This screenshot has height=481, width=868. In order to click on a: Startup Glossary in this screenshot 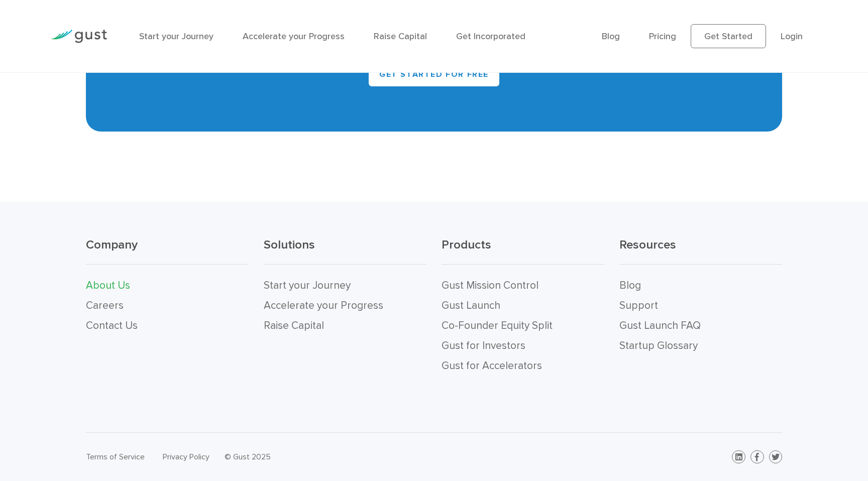, I will do `click(658, 346)`.